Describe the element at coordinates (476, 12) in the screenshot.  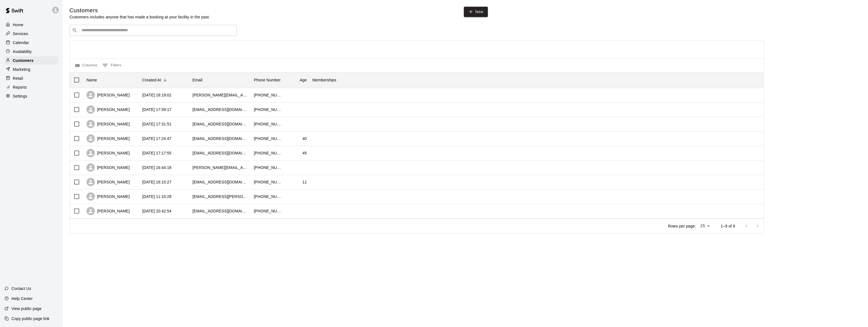
I see `a: New` at that location.